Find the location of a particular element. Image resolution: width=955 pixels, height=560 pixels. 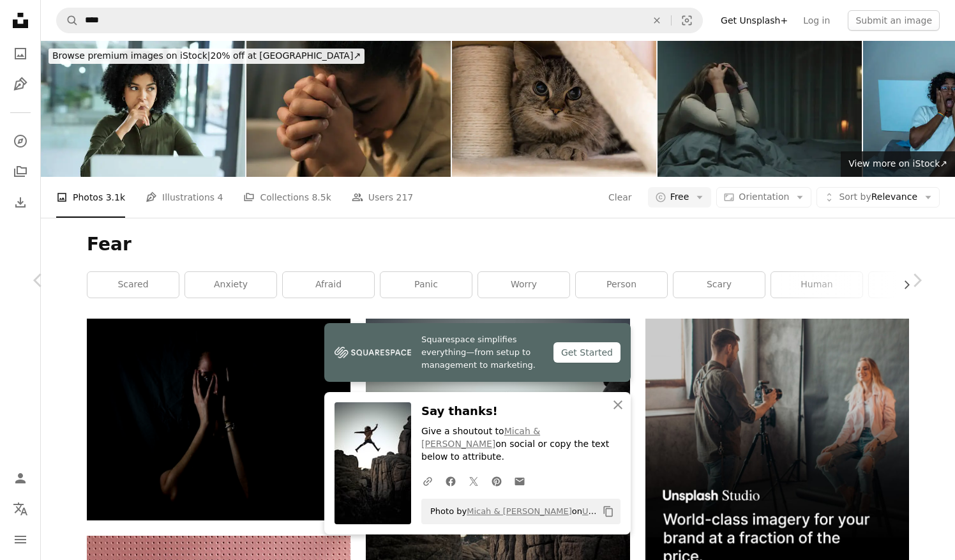

button: Sort byRelevance is located at coordinates (878, 197).